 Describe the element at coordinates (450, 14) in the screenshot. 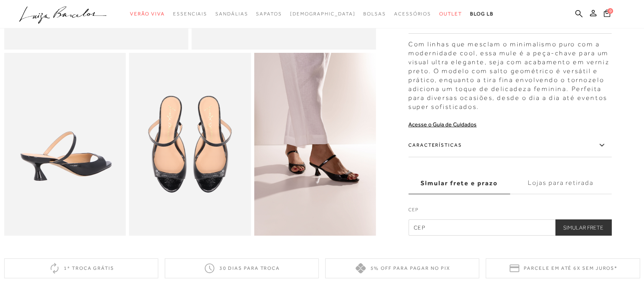

I see `span: Outlet` at that location.